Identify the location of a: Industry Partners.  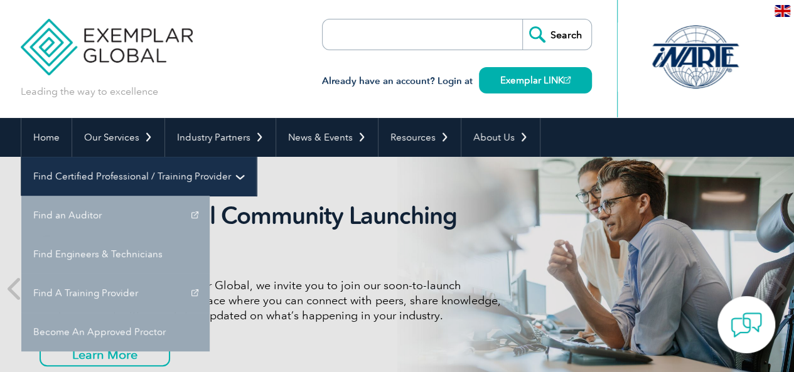
(220, 138).